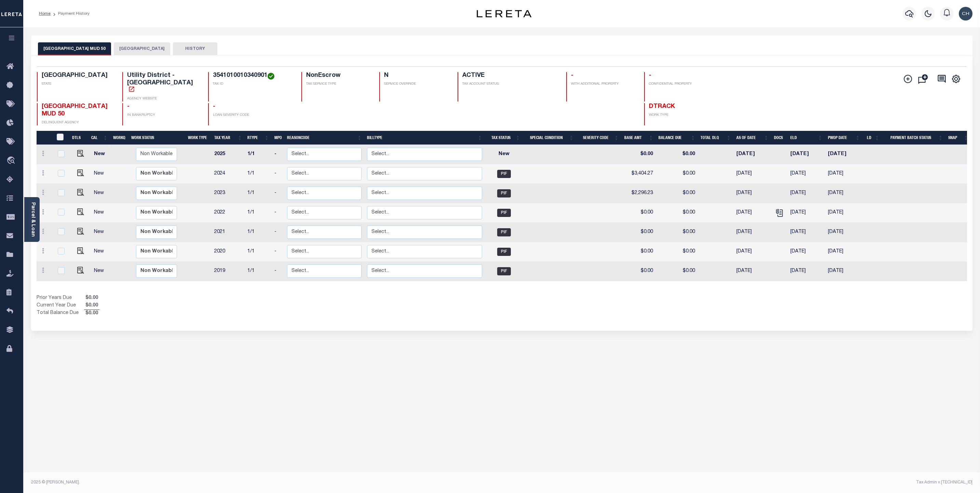 The height and width of the screenshot is (493, 980). Describe the element at coordinates (716, 137) in the screenshot. I see `th: Total DLQ: activate to sort column ascending` at that location.